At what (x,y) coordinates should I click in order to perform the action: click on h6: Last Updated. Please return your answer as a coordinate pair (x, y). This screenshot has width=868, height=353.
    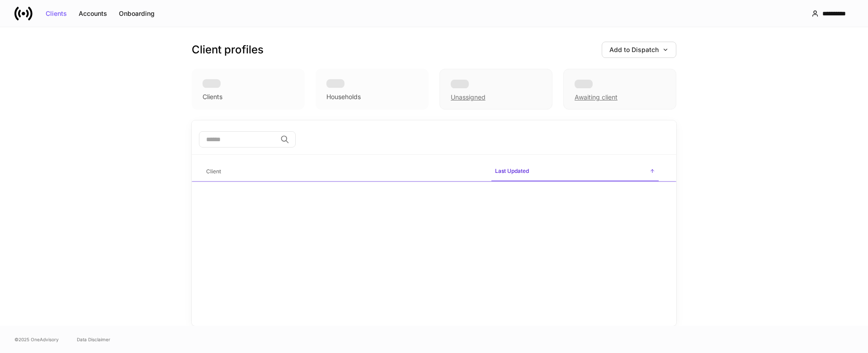
    Looking at the image, I should click on (512, 171).